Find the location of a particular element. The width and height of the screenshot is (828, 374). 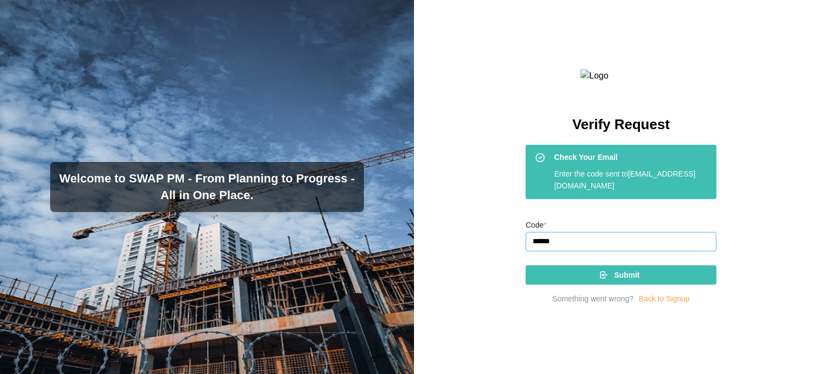

span: Check Your Email is located at coordinates (586, 158).